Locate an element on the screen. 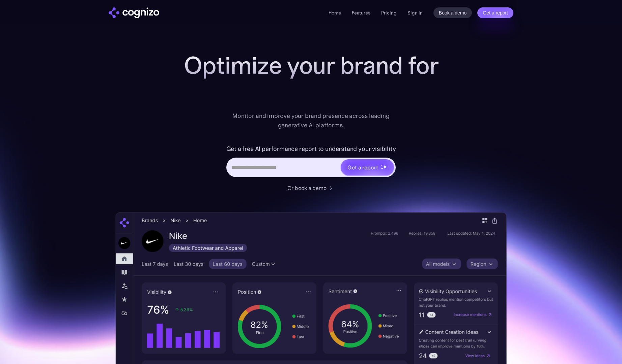  div: Get a report is located at coordinates (363, 168).